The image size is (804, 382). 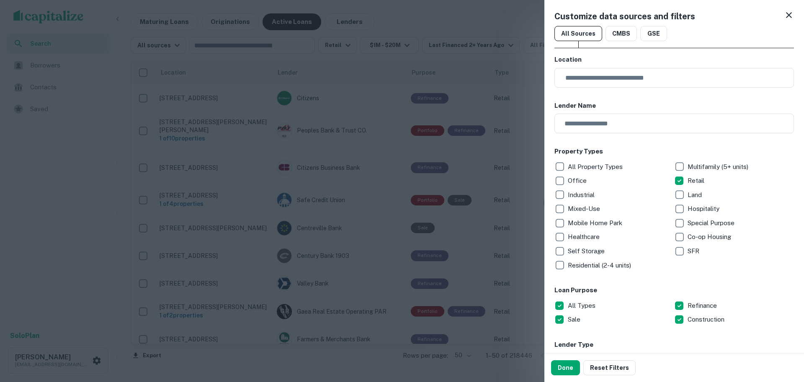 What do you see at coordinates (587, 251) in the screenshot?
I see `p: Self Storage` at bounding box center [587, 251].